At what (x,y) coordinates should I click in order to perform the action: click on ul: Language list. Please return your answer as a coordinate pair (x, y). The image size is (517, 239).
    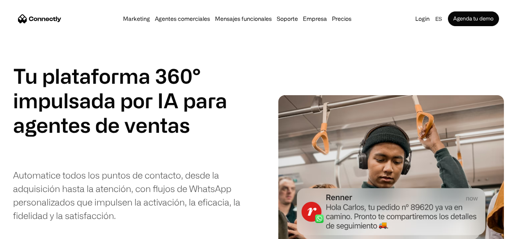
    Looking at the image, I should click on (33, 230).